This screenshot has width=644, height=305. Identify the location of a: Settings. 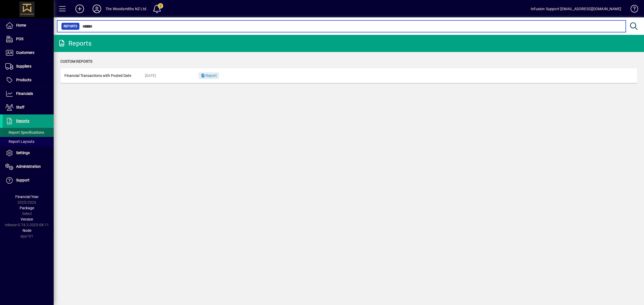
(28, 153).